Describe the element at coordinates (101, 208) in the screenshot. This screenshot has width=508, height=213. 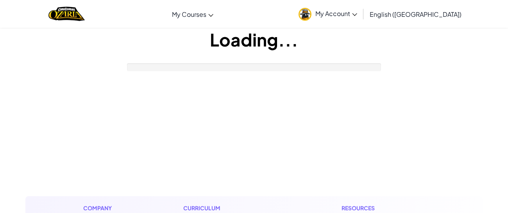
I see `h1: Company` at that location.